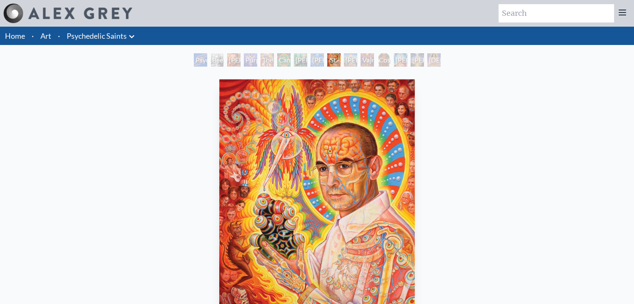 This screenshot has height=304, width=634. Describe the element at coordinates (46, 36) in the screenshot. I see `a: Art` at that location.